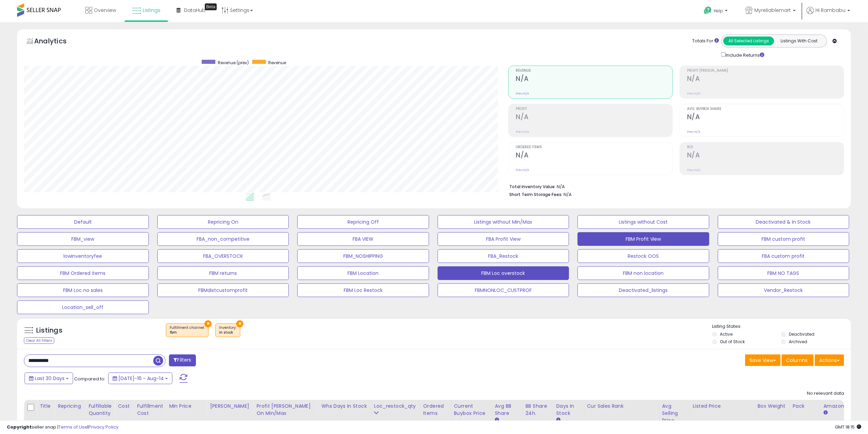 Image resolution: width=868 pixels, height=434 pixels. I want to click on div: Avg BB Share, so click(508, 410).